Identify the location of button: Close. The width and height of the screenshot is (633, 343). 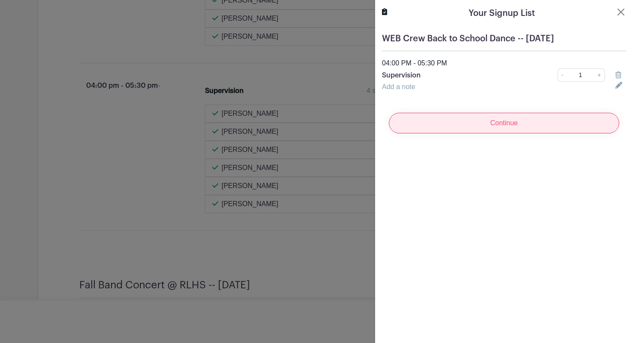
(620, 12).